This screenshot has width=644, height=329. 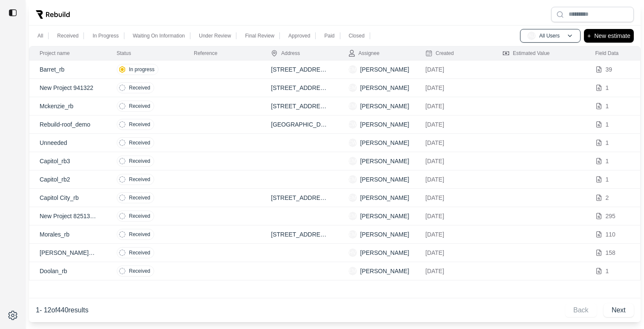 I want to click on p: Capitol_rb3, so click(x=68, y=161).